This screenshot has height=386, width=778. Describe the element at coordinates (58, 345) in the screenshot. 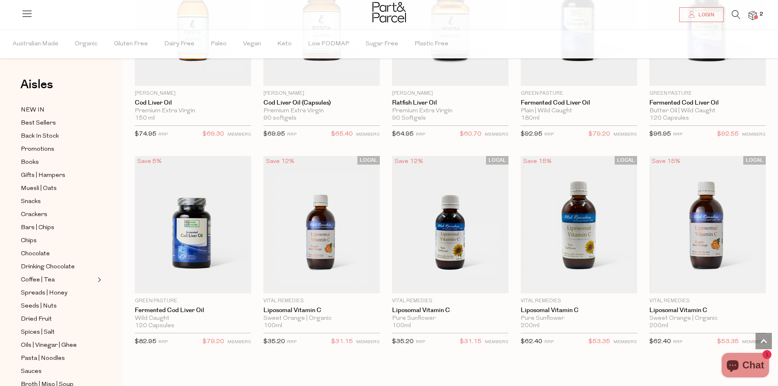

I see `a: Oils | Vinegar | Ghee` at that location.